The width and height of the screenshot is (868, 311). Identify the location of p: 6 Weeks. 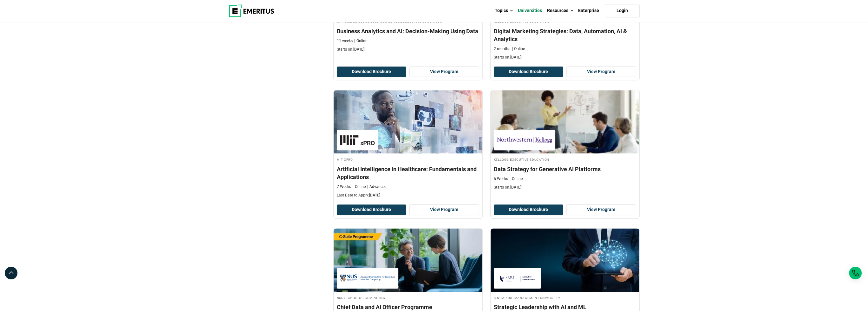
(501, 179).